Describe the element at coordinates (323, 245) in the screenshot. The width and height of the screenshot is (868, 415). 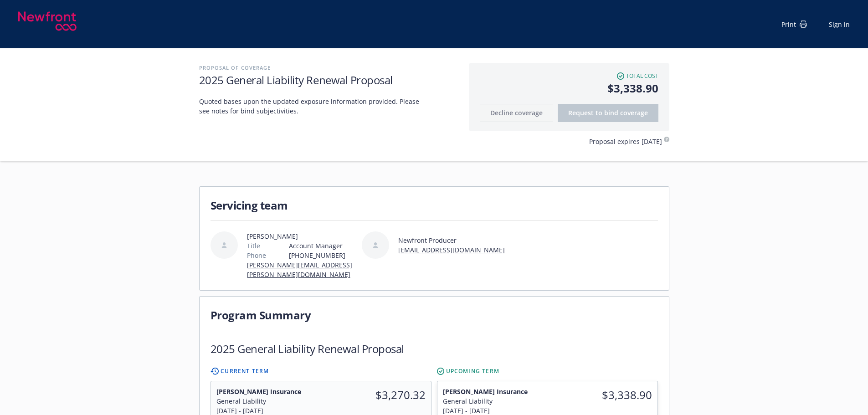
I see `span: Account Manager` at that location.